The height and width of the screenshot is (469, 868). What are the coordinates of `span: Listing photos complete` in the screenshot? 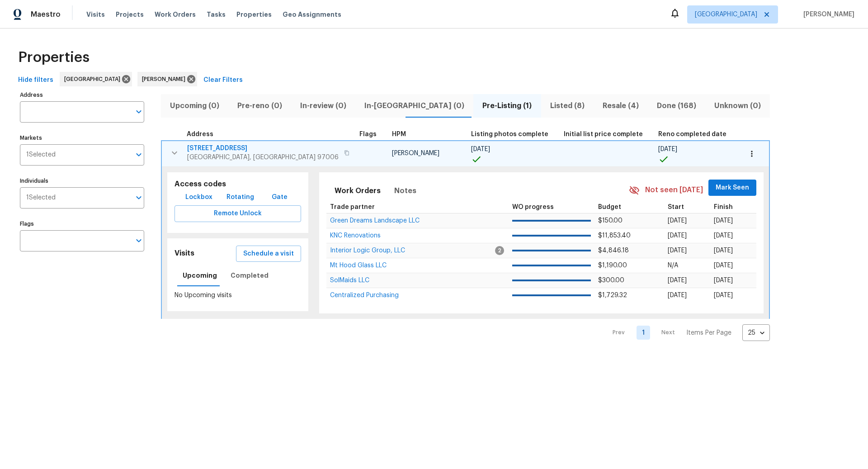 It's located at (509, 135).